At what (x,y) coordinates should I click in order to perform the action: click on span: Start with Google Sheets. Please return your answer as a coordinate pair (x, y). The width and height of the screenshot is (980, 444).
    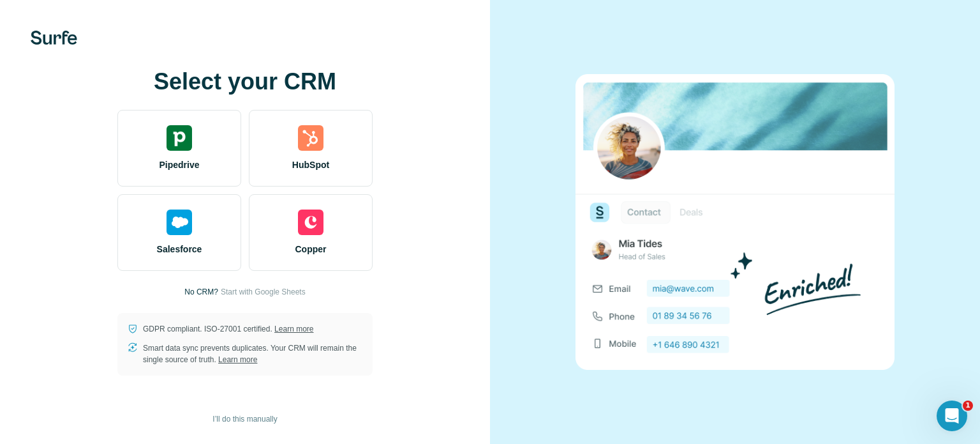
    Looking at the image, I should click on (263, 292).